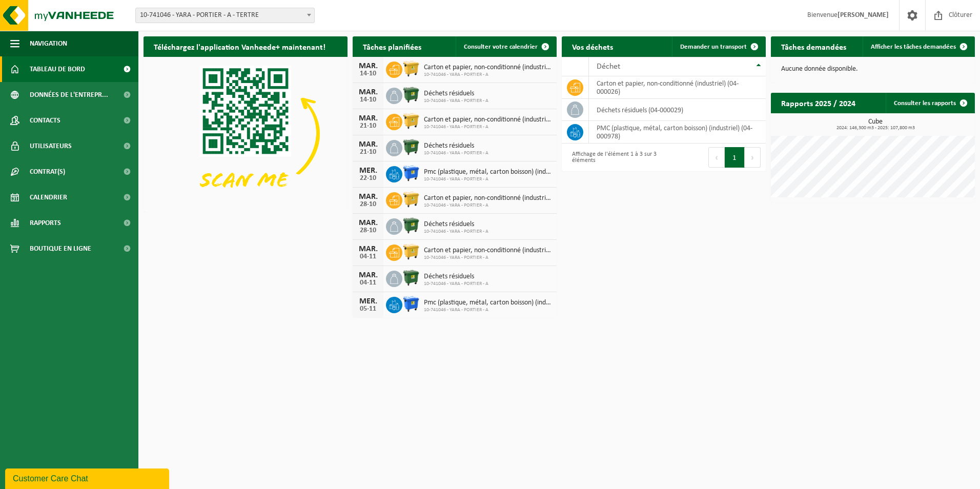  What do you see at coordinates (818, 102) in the screenshot?
I see `h2: Rapports 2025 / 2024` at bounding box center [818, 102].